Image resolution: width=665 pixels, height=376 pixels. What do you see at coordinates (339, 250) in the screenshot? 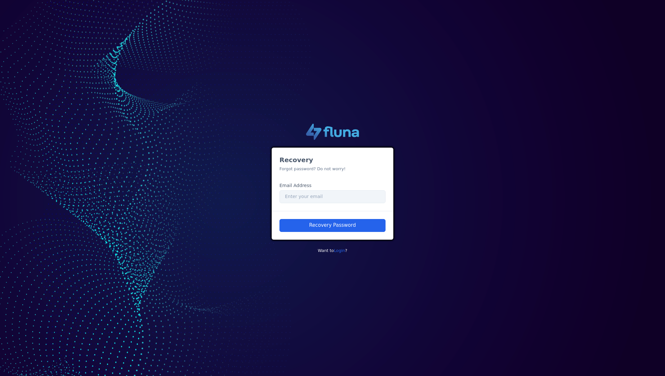
I see `a: Login` at bounding box center [339, 250].